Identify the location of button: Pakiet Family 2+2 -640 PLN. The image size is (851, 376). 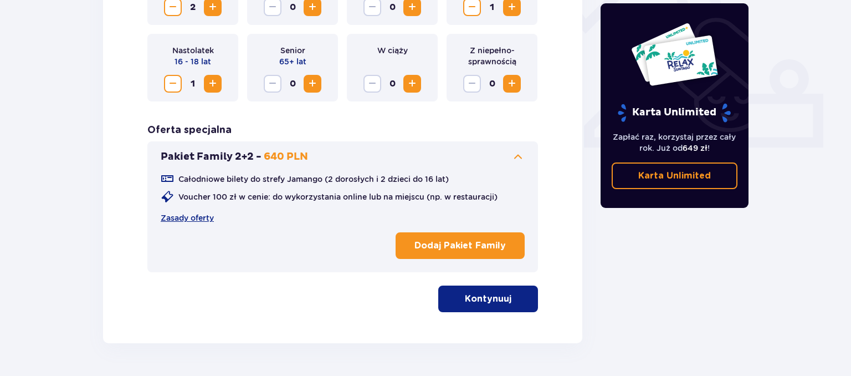
(342, 157).